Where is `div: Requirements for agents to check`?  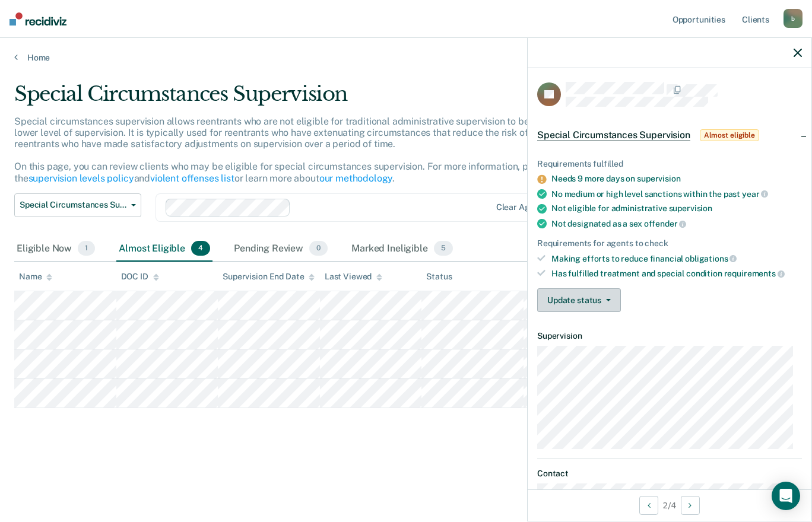
div: Requirements for agents to check is located at coordinates (670, 243).